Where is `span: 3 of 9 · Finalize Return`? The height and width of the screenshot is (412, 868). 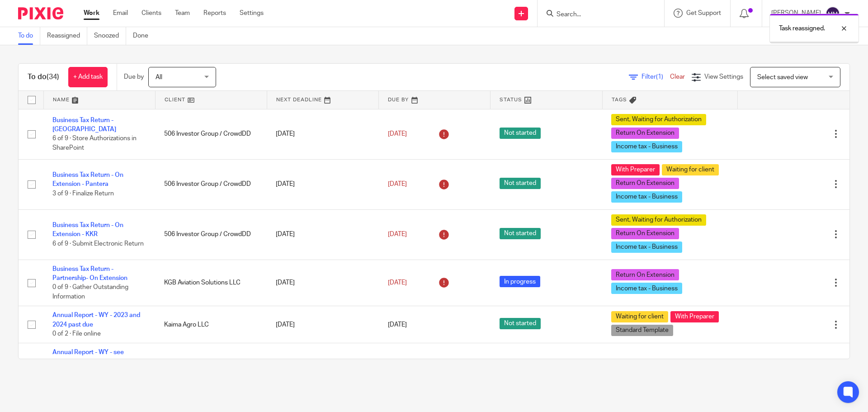 span: 3 of 9 · Finalize Return is located at coordinates (83, 194).